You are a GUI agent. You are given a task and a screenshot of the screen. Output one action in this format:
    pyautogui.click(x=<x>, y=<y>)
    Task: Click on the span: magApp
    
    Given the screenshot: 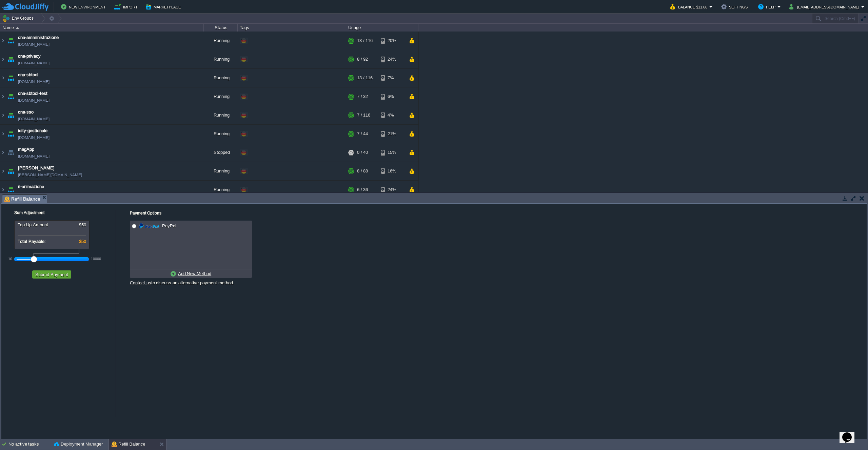 What is the action you would take?
    pyautogui.click(x=26, y=150)
    